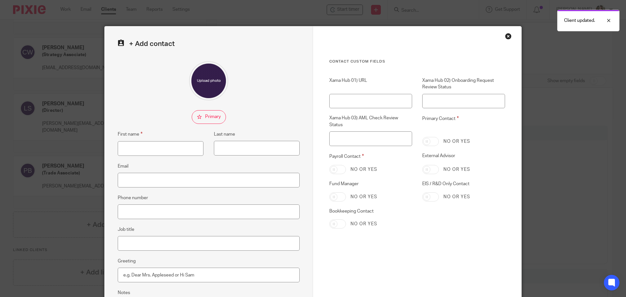 This screenshot has width=626, height=297. Describe the element at coordinates (464, 156) in the screenshot. I see `label: External Advisor` at that location.